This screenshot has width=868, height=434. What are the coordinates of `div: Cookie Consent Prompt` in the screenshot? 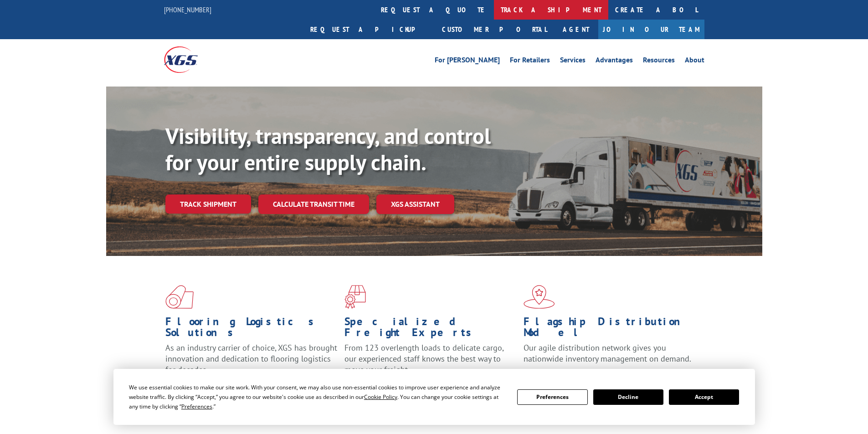 It's located at (434, 397).